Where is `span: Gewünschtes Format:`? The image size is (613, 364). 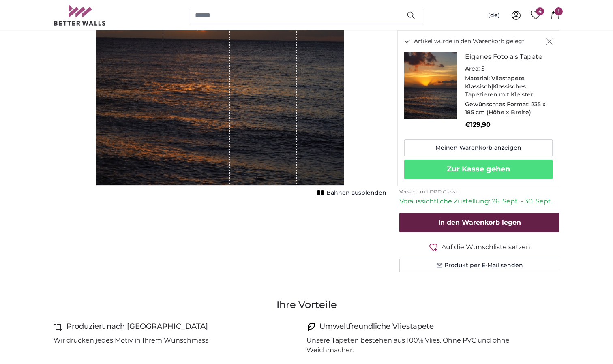 span: Gewünschtes Format: is located at coordinates (497, 104).